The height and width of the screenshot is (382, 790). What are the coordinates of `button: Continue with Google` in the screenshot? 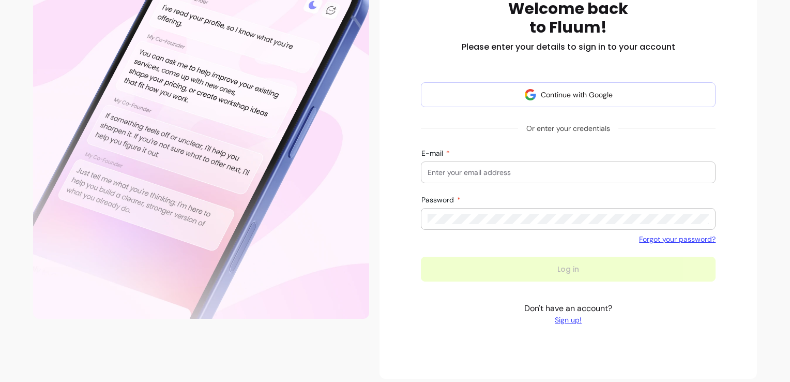 It's located at (568, 95).